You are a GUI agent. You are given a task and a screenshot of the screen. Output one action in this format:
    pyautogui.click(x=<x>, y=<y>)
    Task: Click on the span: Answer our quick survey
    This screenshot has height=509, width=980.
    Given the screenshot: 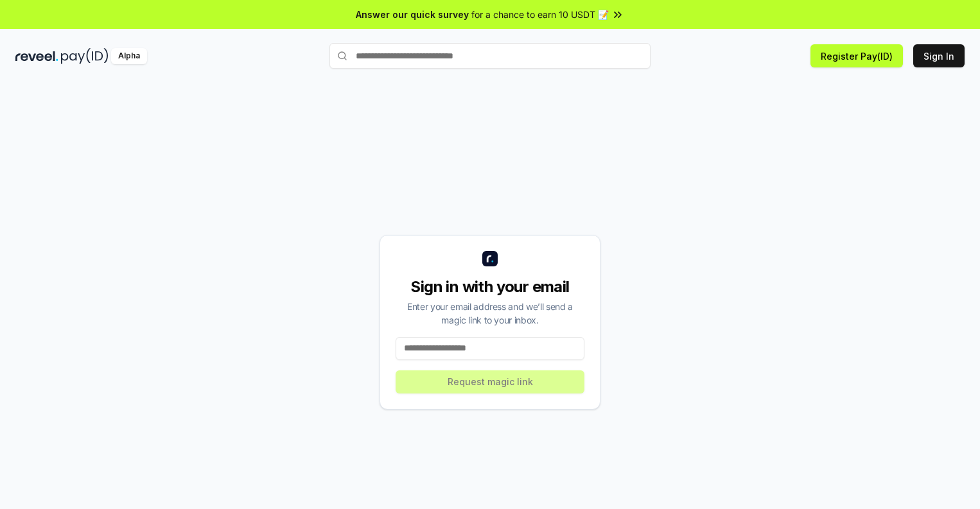 What is the action you would take?
    pyautogui.click(x=413, y=14)
    